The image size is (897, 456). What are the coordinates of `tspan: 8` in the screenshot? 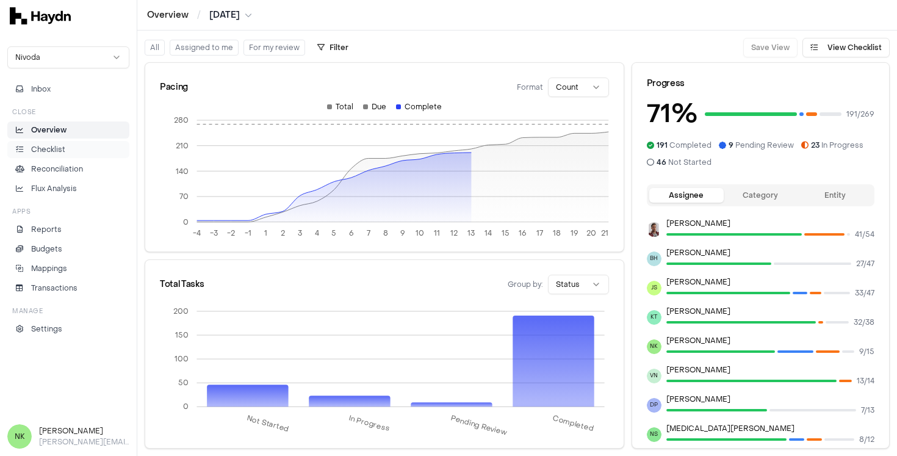 It's located at (386, 233).